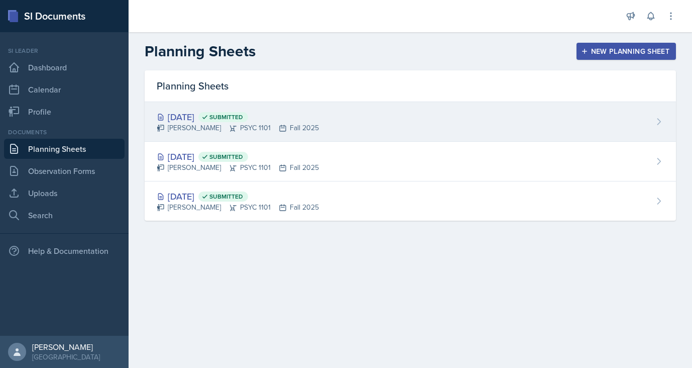 The height and width of the screenshot is (368, 692). What do you see at coordinates (64, 67) in the screenshot?
I see `a: Dashboard` at bounding box center [64, 67].